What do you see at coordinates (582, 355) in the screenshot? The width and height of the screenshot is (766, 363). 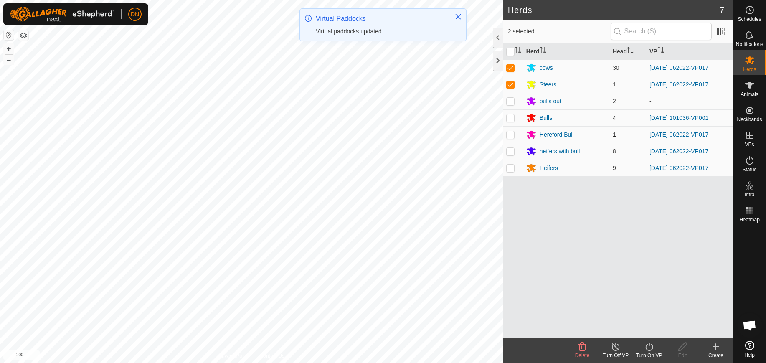 I see `span: Delete` at bounding box center [582, 355].